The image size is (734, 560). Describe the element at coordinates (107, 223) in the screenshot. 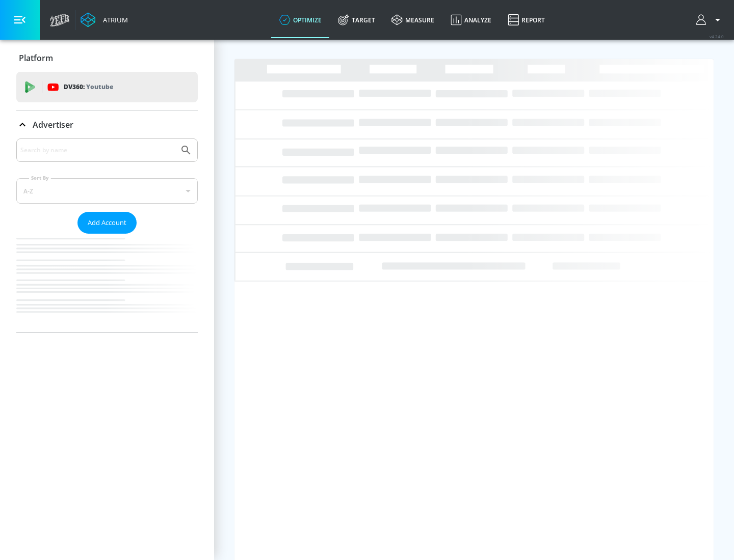

I see `span: Add Account` at that location.